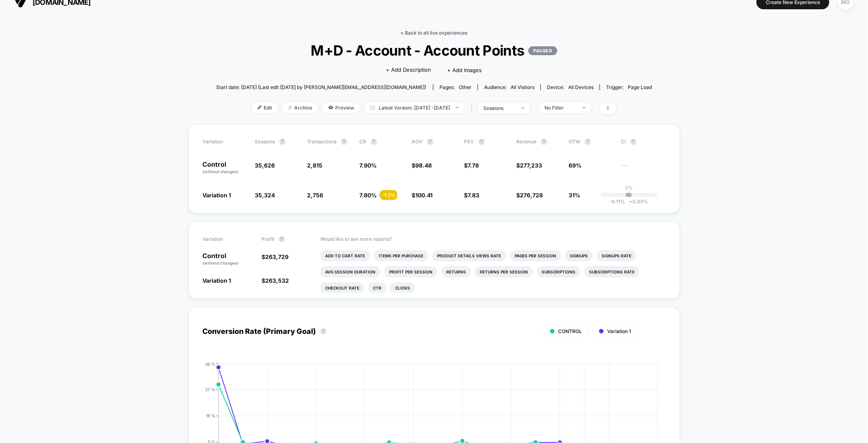 The width and height of the screenshot is (868, 443). What do you see at coordinates (576, 165) in the screenshot?
I see `span: 69%` at bounding box center [576, 165].